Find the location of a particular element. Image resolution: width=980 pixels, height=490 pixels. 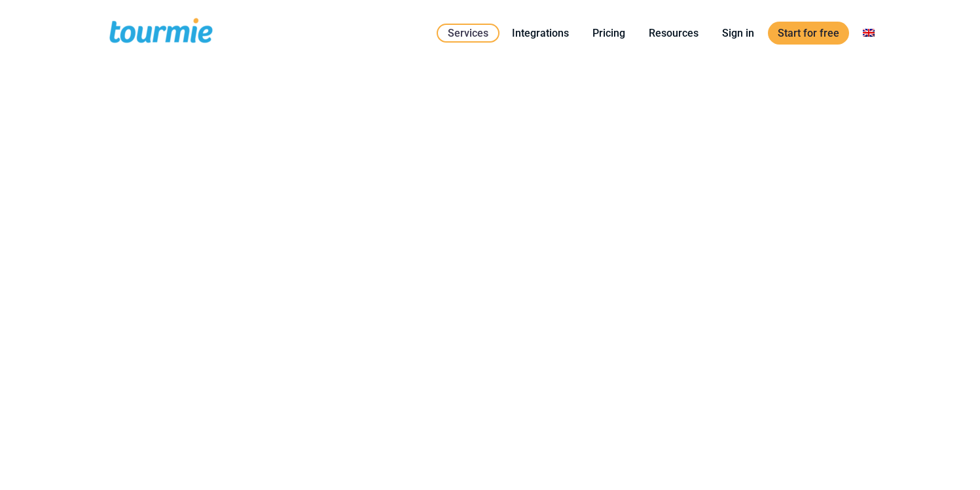

a: Integrations is located at coordinates (540, 33).